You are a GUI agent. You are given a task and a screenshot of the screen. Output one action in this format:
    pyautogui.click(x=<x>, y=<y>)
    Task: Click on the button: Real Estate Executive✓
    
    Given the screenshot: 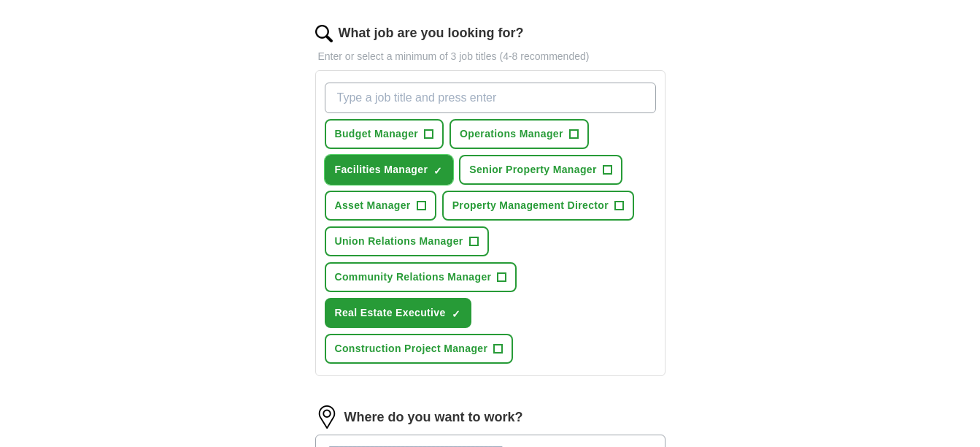 What is the action you would take?
    pyautogui.click(x=398, y=312)
    